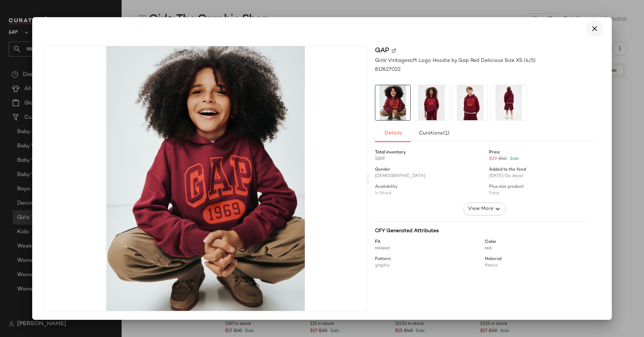 The height and width of the screenshot is (337, 644). I want to click on img: cn60517871.jpg, so click(432, 102).